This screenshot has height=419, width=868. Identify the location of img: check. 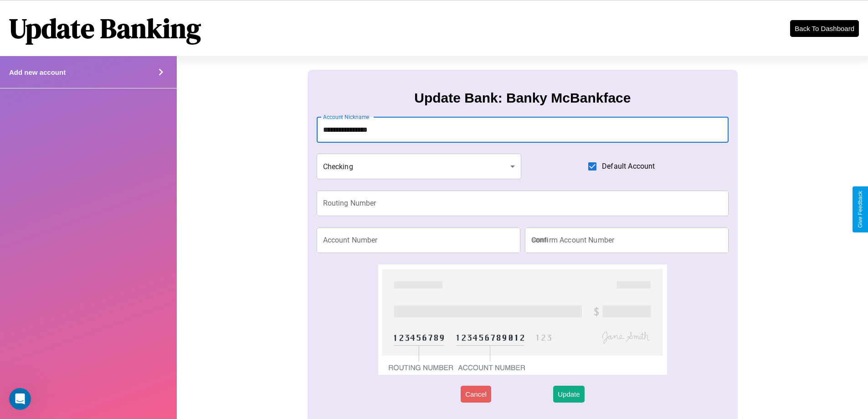
(522, 319).